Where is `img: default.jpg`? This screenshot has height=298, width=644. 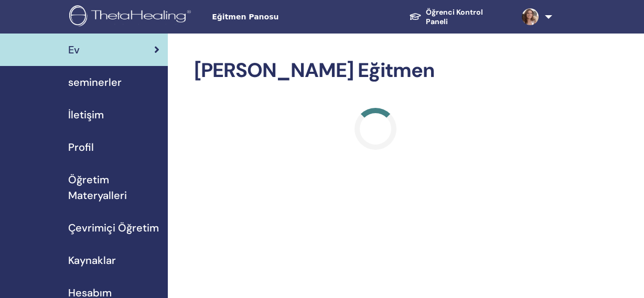
img: default.jpg is located at coordinates (530, 17).